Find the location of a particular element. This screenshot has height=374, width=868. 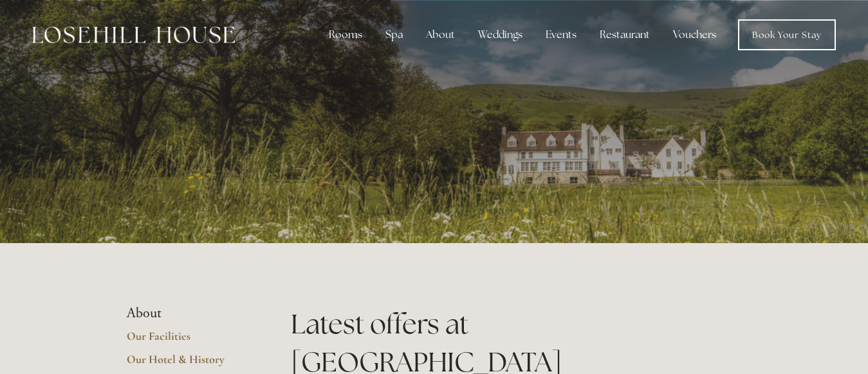

div: Weddings is located at coordinates (500, 35).